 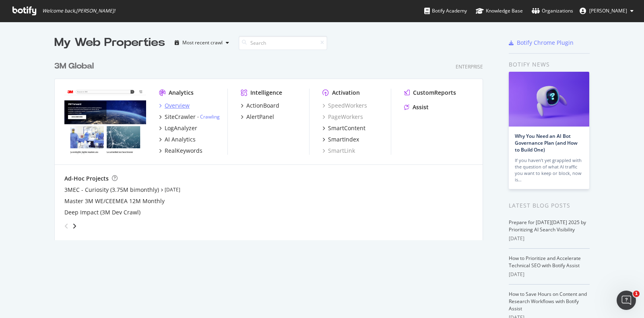 I want to click on div: SmartIndex, so click(x=343, y=140).